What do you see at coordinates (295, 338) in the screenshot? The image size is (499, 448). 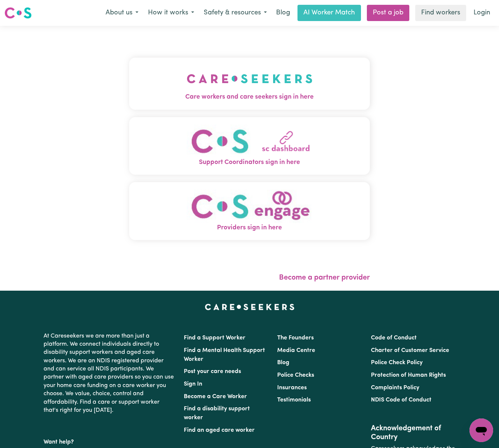 I see `a: The Founders` at bounding box center [295, 338].